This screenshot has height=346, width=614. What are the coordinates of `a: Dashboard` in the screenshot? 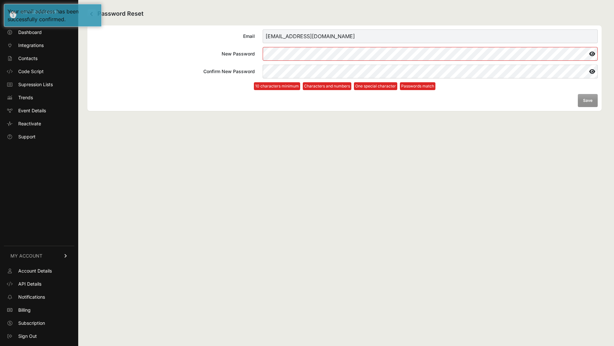 It's located at (39, 32).